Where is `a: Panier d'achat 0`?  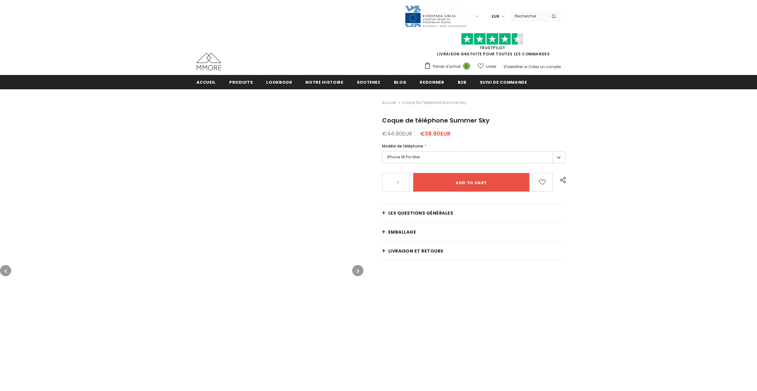
a: Panier d'achat 0 is located at coordinates (448, 67).